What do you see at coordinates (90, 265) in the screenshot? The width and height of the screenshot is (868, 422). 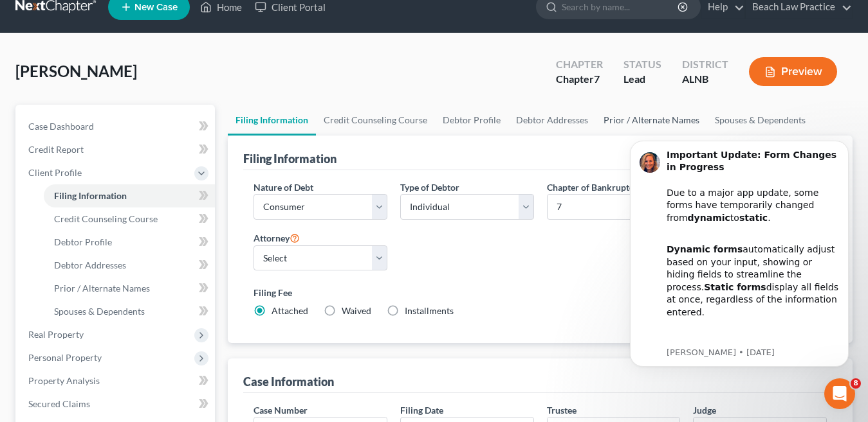 I see `span: Debtor Addresses` at bounding box center [90, 265].